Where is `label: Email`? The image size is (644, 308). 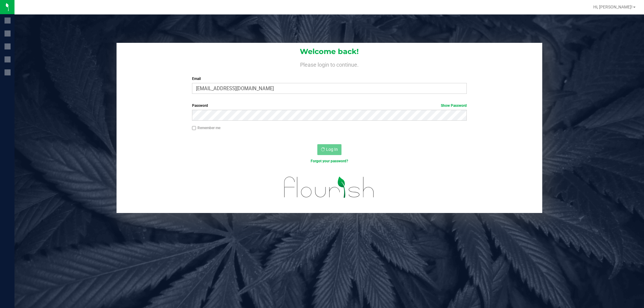
label: Email is located at coordinates (329, 79).